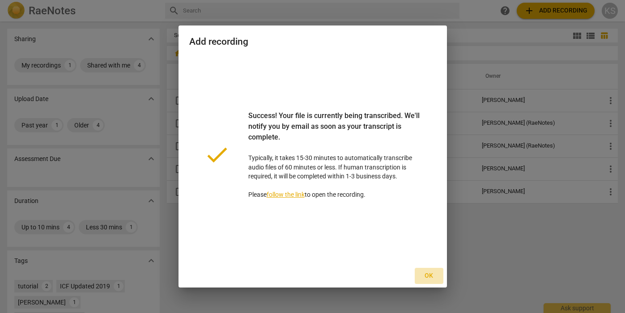 The image size is (625, 313). I want to click on div: Success! Your file is currently being transcribed. We'll notify you by email as soon as your tran..., so click(335, 132).